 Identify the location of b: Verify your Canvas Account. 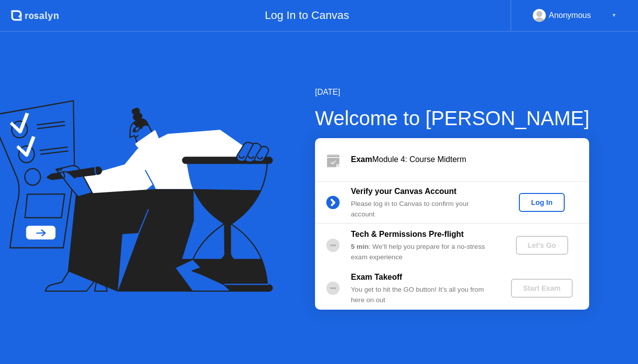
(403, 191).